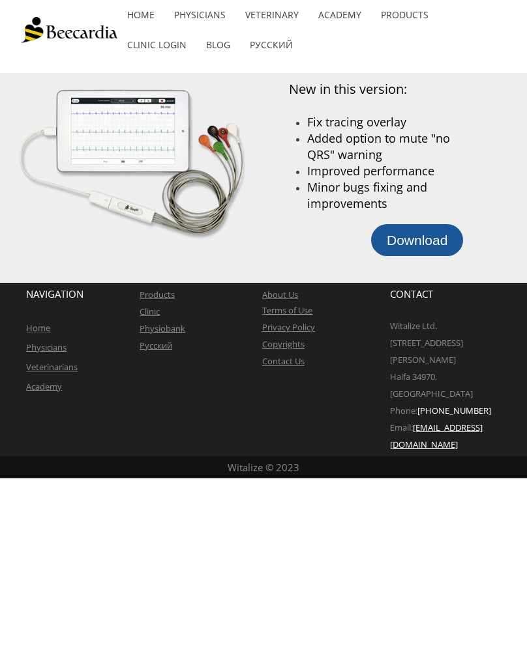 This screenshot has width=527, height=651. Describe the element at coordinates (68, 30) in the screenshot. I see `img: Beecardia` at that location.